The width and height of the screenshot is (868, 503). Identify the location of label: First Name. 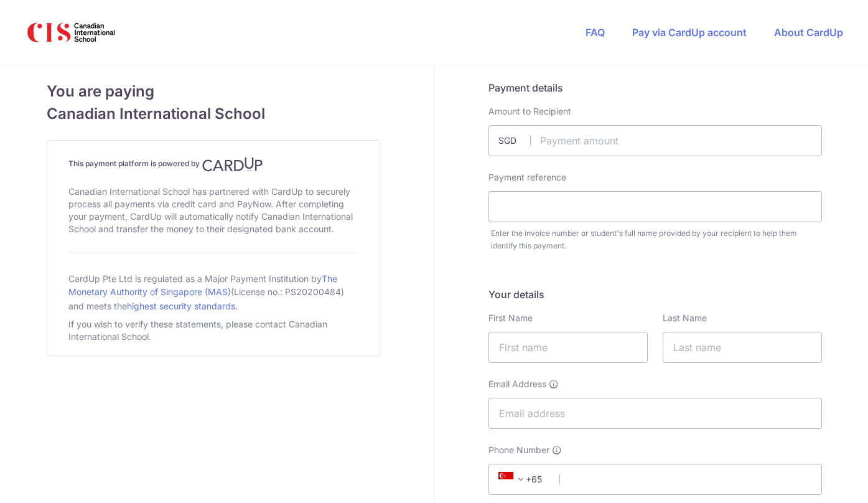
(511, 318).